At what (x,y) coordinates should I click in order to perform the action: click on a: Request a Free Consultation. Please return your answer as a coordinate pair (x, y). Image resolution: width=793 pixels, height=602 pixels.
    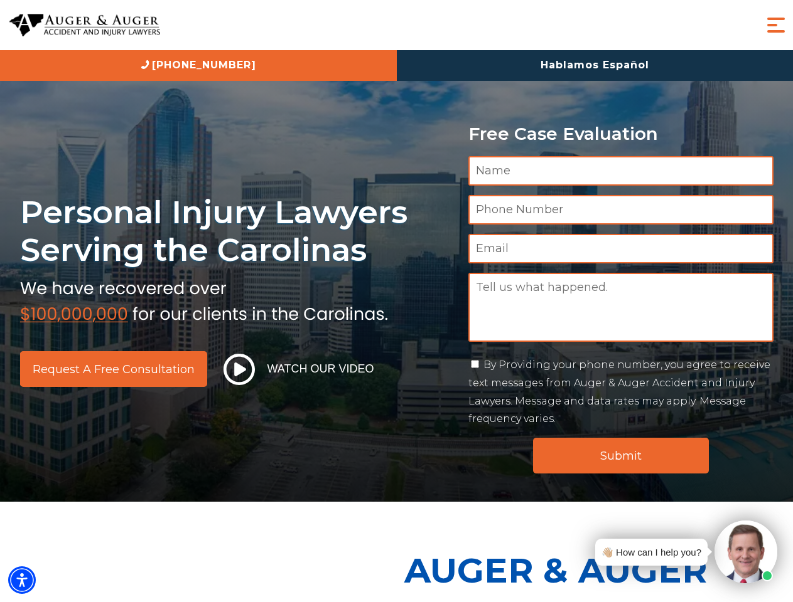
    Looking at the image, I should click on (114, 369).